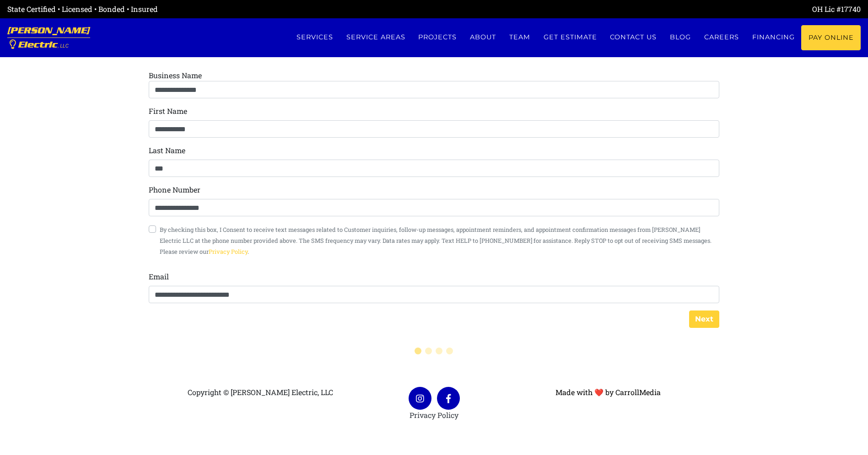  What do you see at coordinates (438, 37) in the screenshot?
I see `a: Projects` at bounding box center [438, 37].